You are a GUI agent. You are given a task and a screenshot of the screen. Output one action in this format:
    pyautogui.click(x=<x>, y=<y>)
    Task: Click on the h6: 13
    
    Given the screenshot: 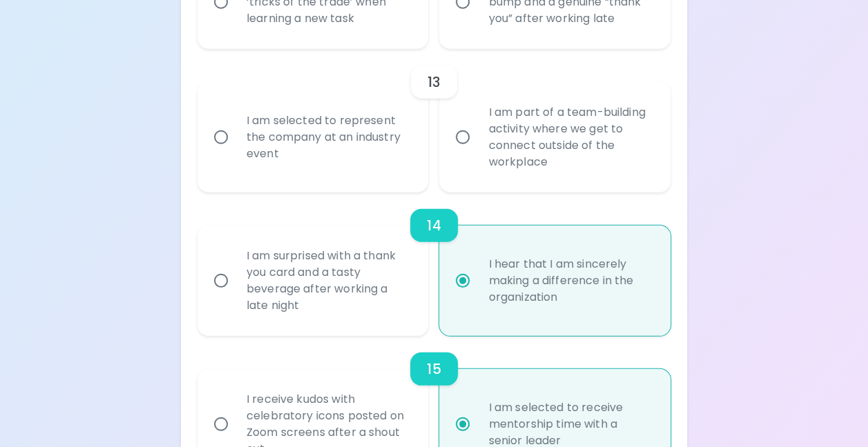 What is the action you would take?
    pyautogui.click(x=433, y=82)
    